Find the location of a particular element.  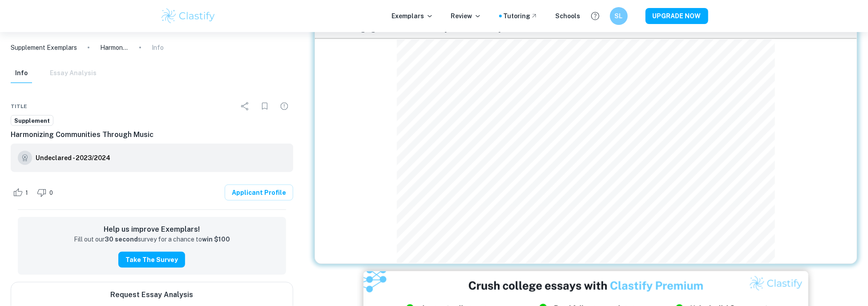

p: Info is located at coordinates (157, 47).